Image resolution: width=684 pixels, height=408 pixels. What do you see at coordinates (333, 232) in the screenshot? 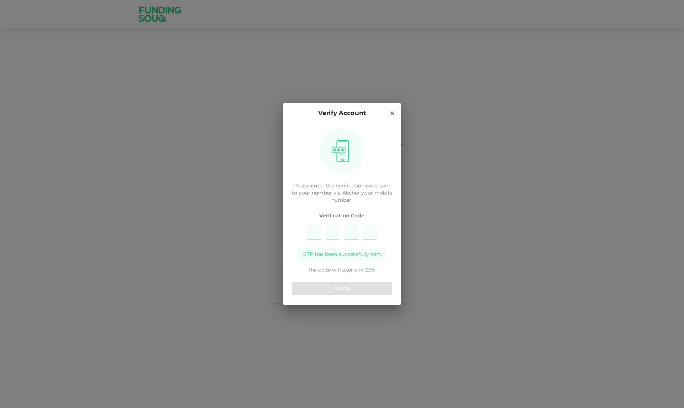
I see `input: Please enter OTP character 2` at bounding box center [333, 232].